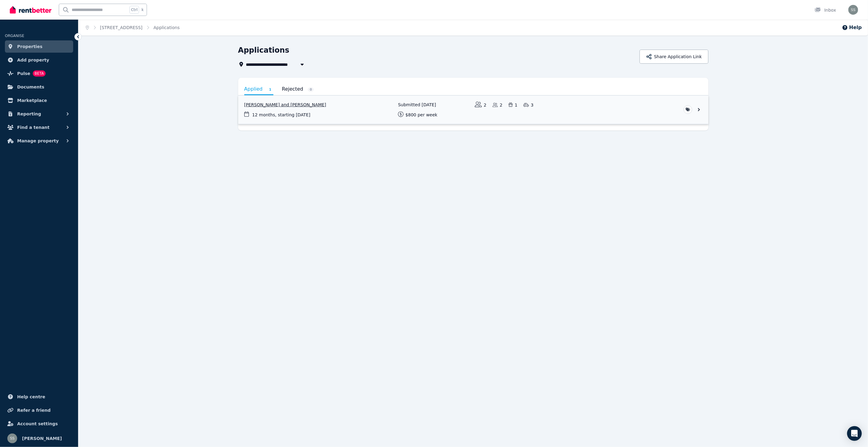 The image size is (868, 447). Describe the element at coordinates (30, 87) in the screenshot. I see `span: Documents` at that location.